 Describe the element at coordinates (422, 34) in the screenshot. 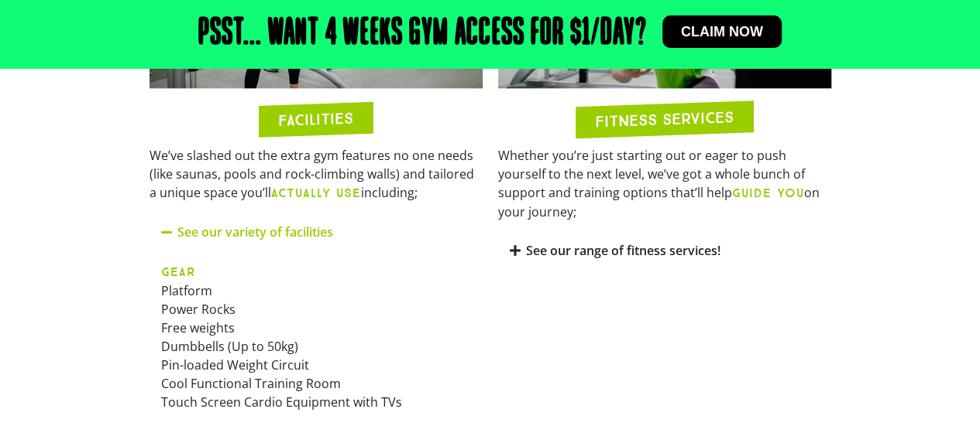

I see `h2: Psst... Want 4 weeks gym access for $1/day?` at that location.